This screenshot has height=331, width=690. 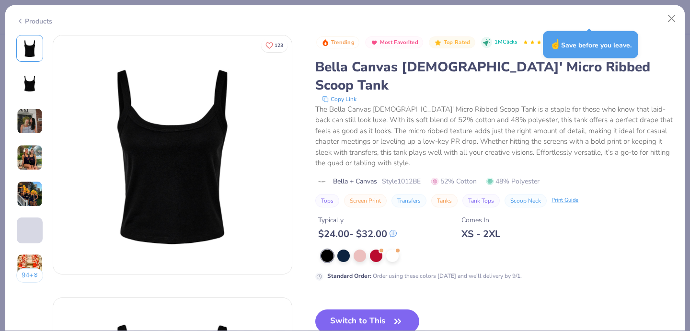 I want to click on button: Screen Print, so click(x=365, y=201).